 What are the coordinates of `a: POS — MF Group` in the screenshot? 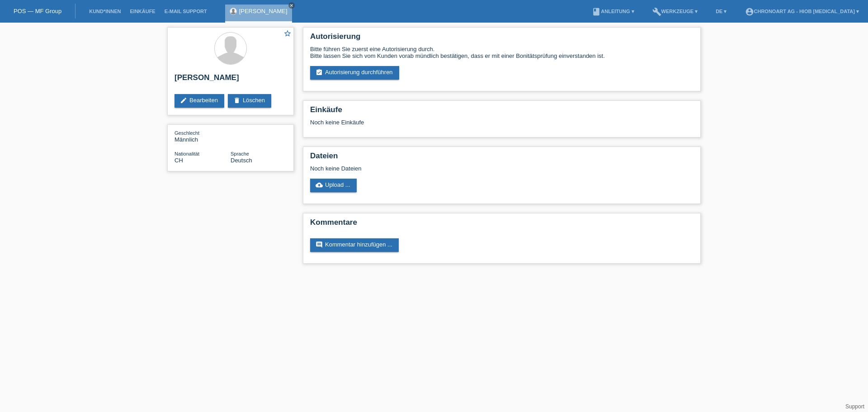 It's located at (38, 11).